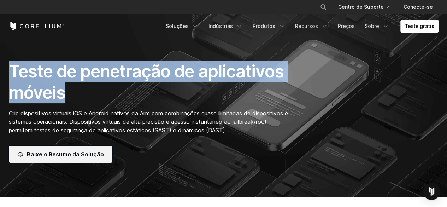  I want to click on font: Soluções, so click(177, 26).